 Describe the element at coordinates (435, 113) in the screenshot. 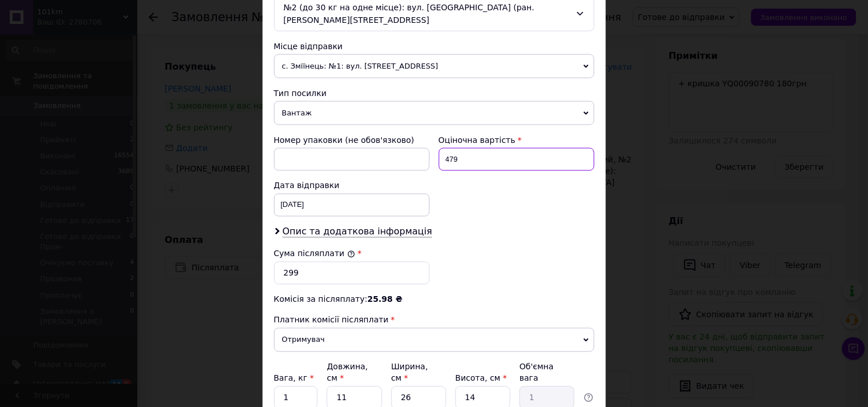

I see `span: Вантаж` at that location.